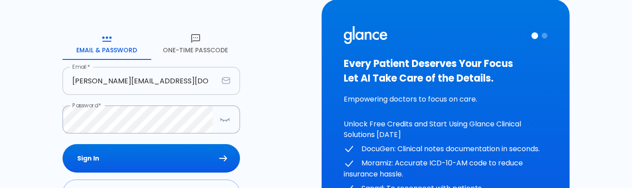  I want to click on p: Moramiz: Accurate ICD-10-AM code to reduce insurance hassle., so click(446, 169).